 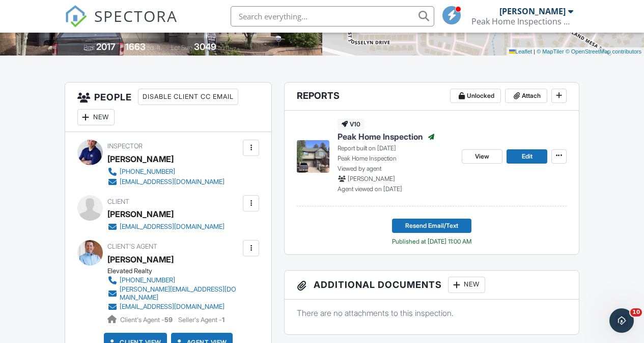 I want to click on div: 1663, so click(x=135, y=47).